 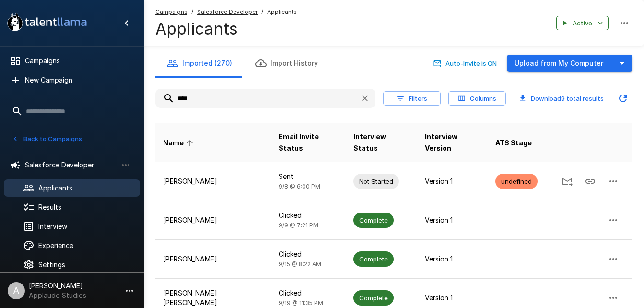 I want to click on span: 9/9 @ 7:21 PM, so click(x=298, y=225).